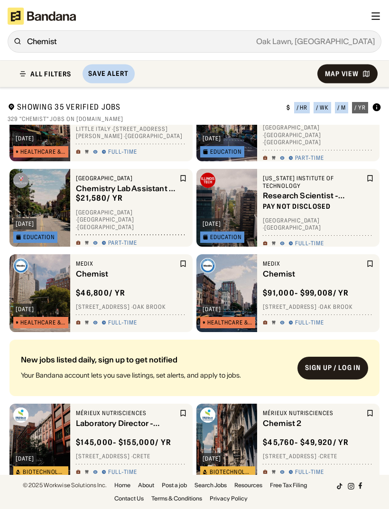  Describe the element at coordinates (51, 74) in the screenshot. I see `div: ALL FILTERS` at that location.